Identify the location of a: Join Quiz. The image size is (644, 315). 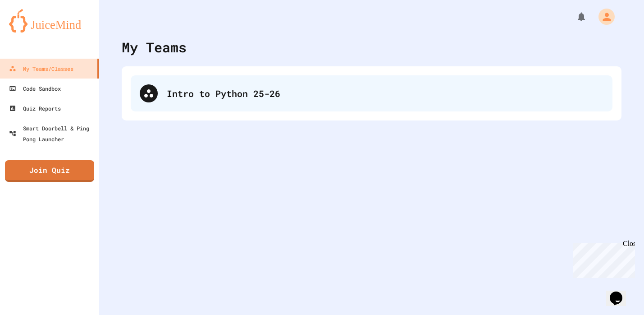
(50, 171).